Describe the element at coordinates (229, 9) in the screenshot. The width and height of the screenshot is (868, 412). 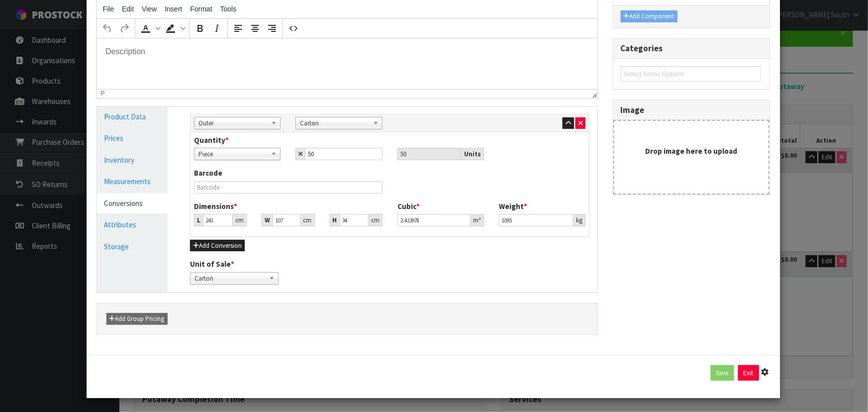
I see `span: Tools` at that location.